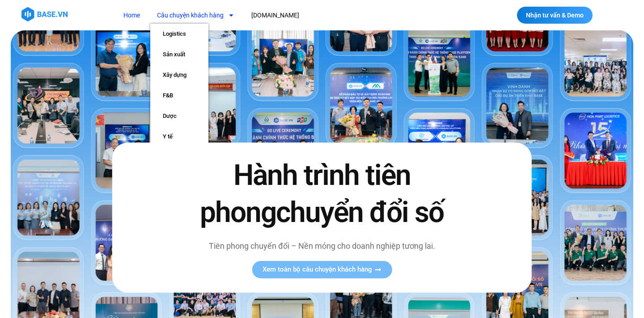 The height and width of the screenshot is (318, 644). I want to click on span: Nhận tư vấn & Demo, so click(555, 15).